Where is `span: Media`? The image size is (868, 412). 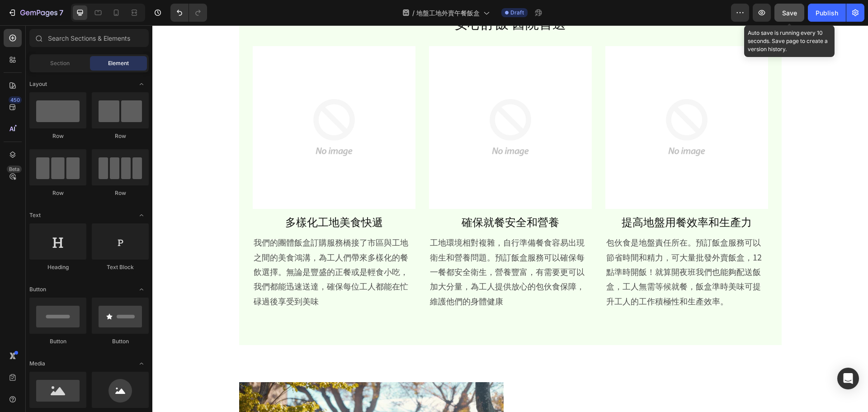
span: Media is located at coordinates (37, 364).